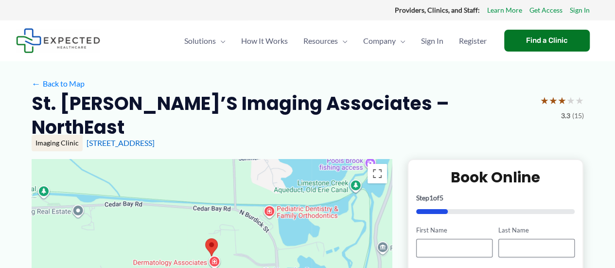 The width and height of the screenshot is (615, 268). Describe the element at coordinates (384, 41) in the screenshot. I see `a: CompanyMenu Toggle` at that location.